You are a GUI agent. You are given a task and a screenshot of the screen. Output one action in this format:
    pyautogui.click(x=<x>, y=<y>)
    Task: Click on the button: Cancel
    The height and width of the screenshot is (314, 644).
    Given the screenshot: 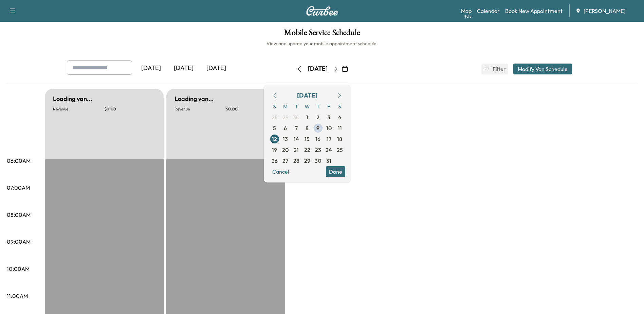 What is the action you would take?
    pyautogui.click(x=280, y=172)
    